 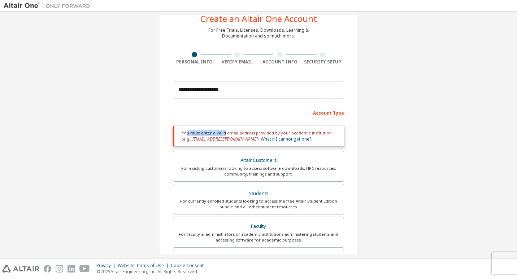 What do you see at coordinates (144, 266) in the screenshot?
I see `div: Website Terms of Use` at bounding box center [144, 266].